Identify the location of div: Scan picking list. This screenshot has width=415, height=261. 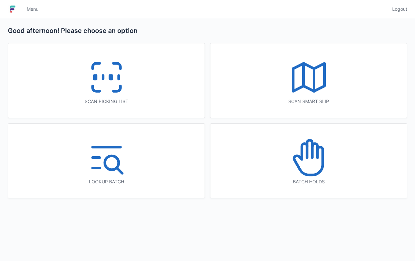
(106, 101).